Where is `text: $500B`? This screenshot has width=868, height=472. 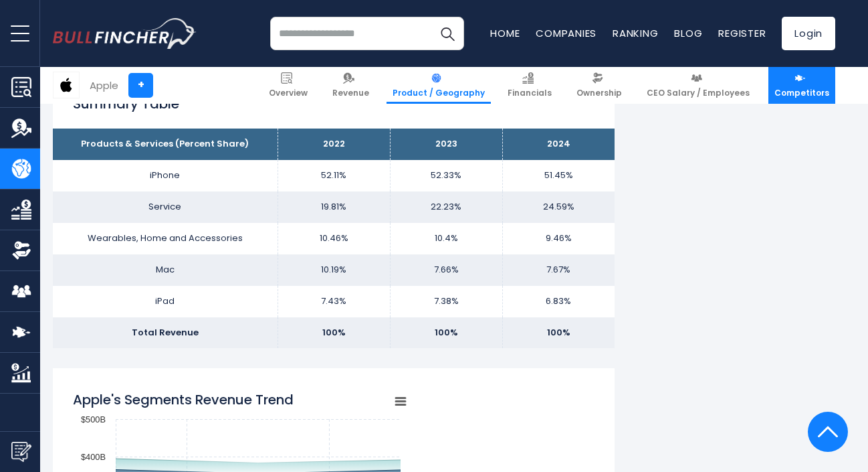
text: $500B is located at coordinates (93, 419).